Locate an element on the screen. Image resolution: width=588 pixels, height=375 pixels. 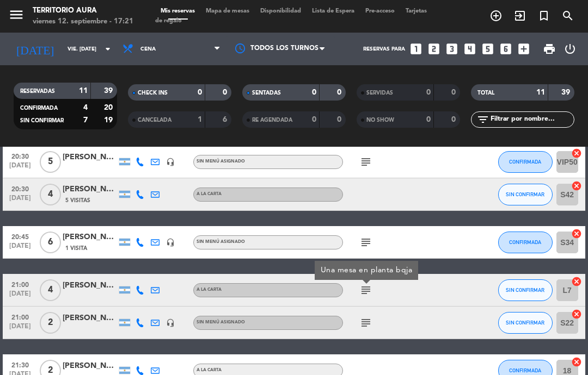
input: Filtrar por nombre... is located at coordinates (531, 119).